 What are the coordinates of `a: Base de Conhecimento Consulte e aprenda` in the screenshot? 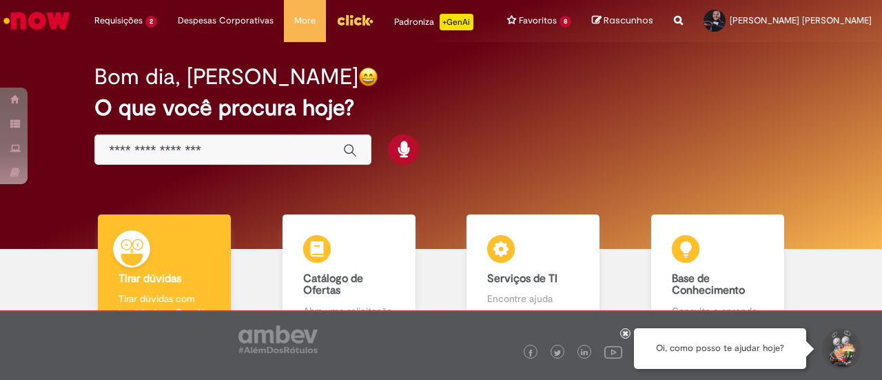 It's located at (718, 274).